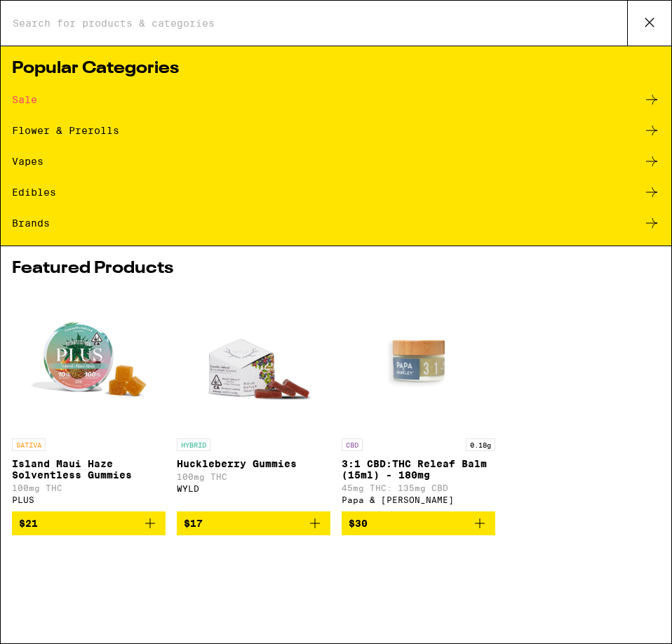 The image size is (672, 644). What do you see at coordinates (418, 470) in the screenshot?
I see `p: 3:1 CBD:THC Releaf Balm (15ml) - 180mg` at bounding box center [418, 470].